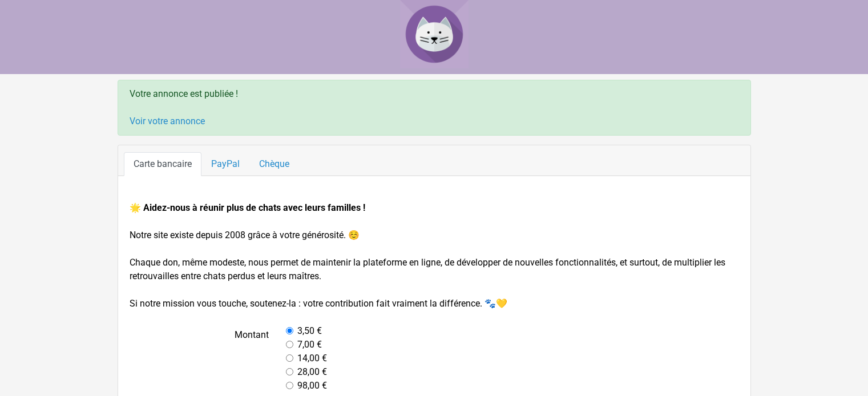  What do you see at coordinates (199, 358) in the screenshot?
I see `label: Montant` at bounding box center [199, 358].